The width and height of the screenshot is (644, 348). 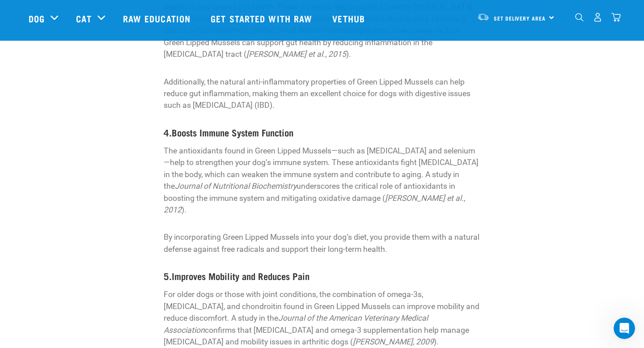 I want to click on p: Additionally, the natural anti-inflammatory properties of Green Lipped Mussels can help reduce gu..., so click(x=322, y=94).